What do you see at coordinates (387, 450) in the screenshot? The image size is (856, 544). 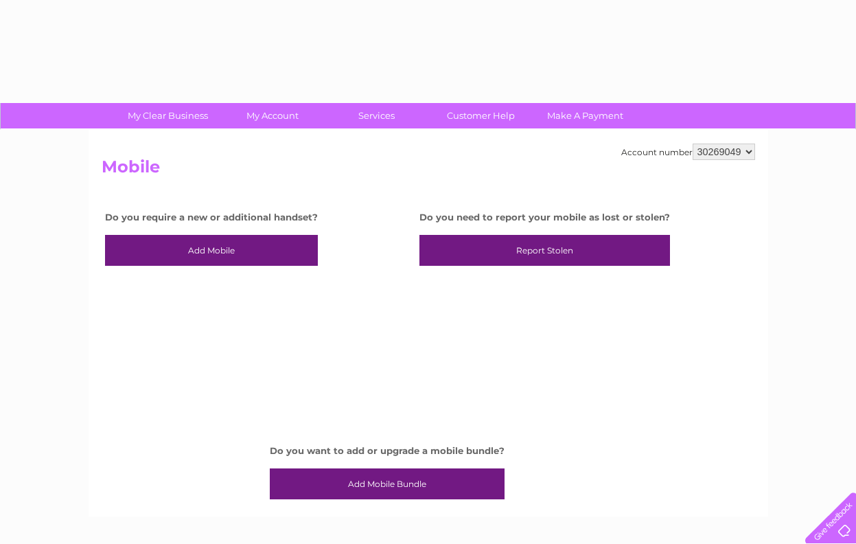 I see `h4: Do you want to add or upgrade a mobile bundle?` at bounding box center [387, 450].